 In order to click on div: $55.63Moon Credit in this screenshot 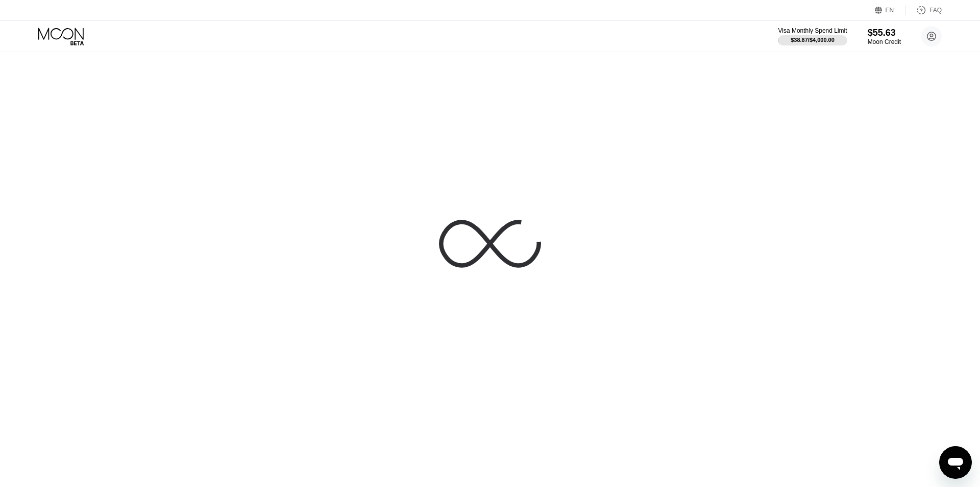, I will do `click(884, 36)`.